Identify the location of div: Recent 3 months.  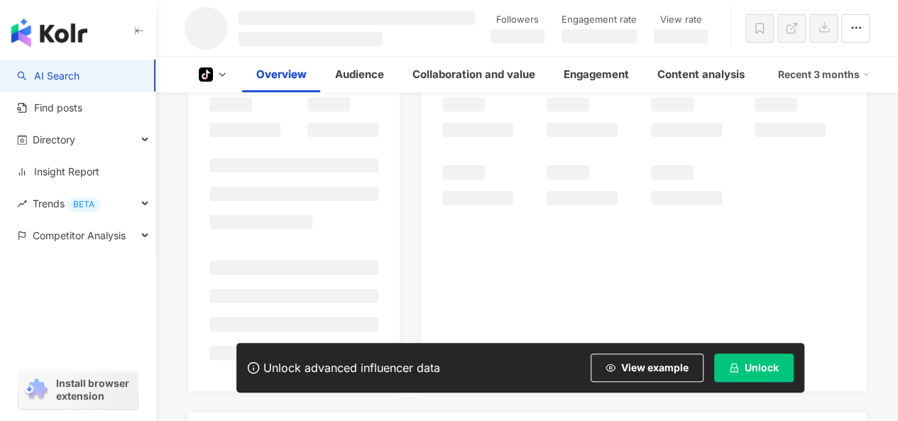
(823, 75).